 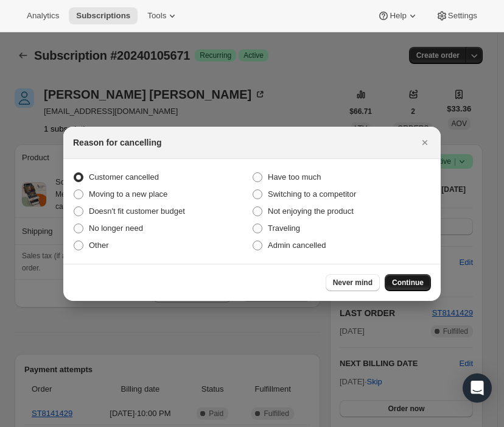 What do you see at coordinates (117, 143) in the screenshot?
I see `h2: Reason for cancelling` at bounding box center [117, 143].